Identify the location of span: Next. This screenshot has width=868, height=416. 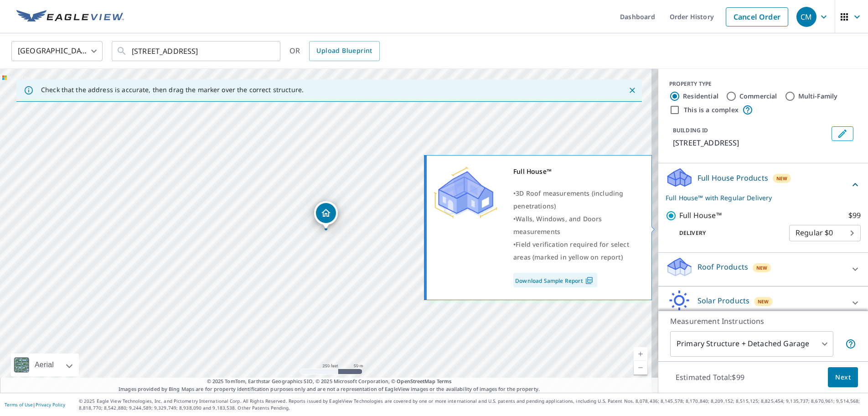
(843, 378).